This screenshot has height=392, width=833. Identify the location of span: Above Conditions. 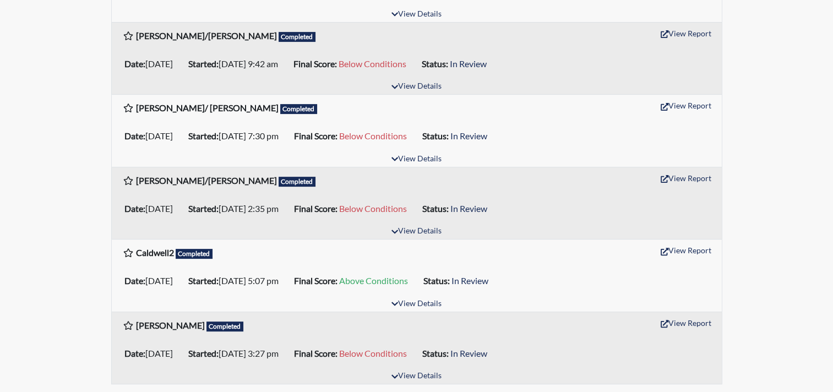
(373, 280).